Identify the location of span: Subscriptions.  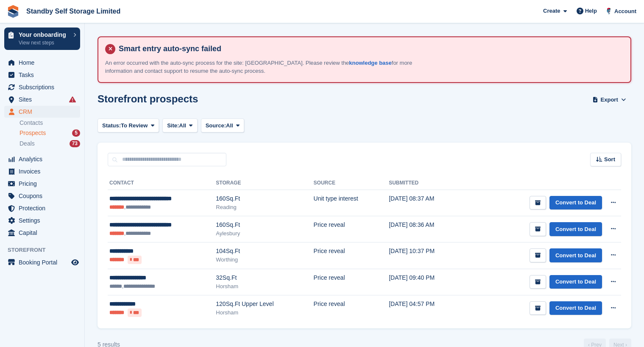
(44, 87).